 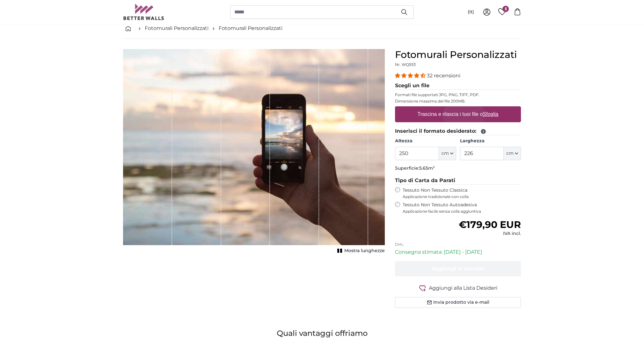 What do you see at coordinates (458, 269) in the screenshot?
I see `button: Aggiungi al carrello` at bounding box center [458, 269].